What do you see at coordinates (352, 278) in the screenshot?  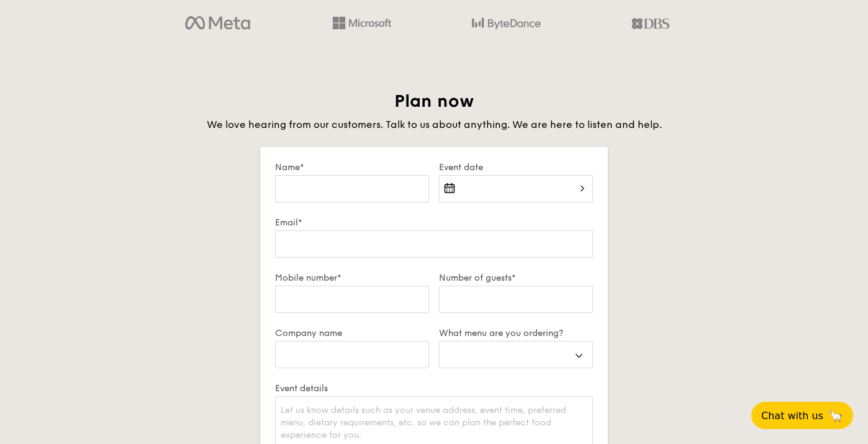 I see `label: Mobile number*` at bounding box center [352, 278].